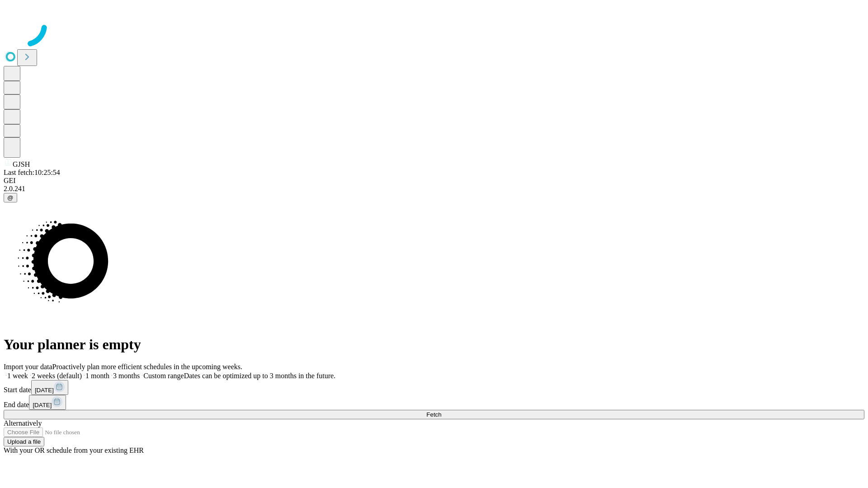 Image resolution: width=868 pixels, height=488 pixels. I want to click on div: 2.0.241, so click(434, 189).